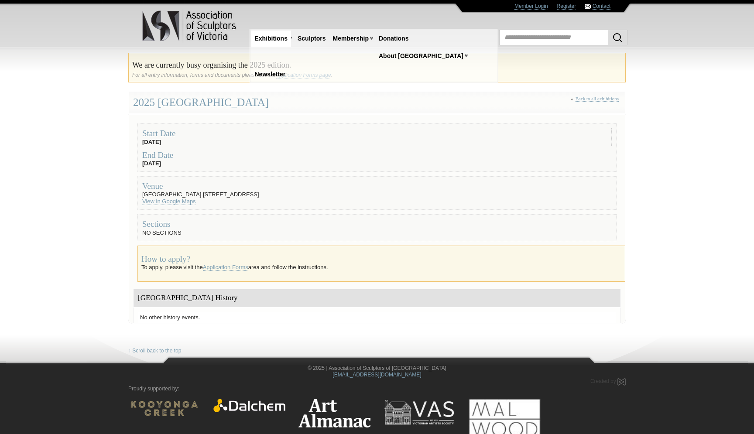 This screenshot has width=754, height=434. Describe the element at coordinates (603, 381) in the screenshot. I see `span: Created by` at that location.